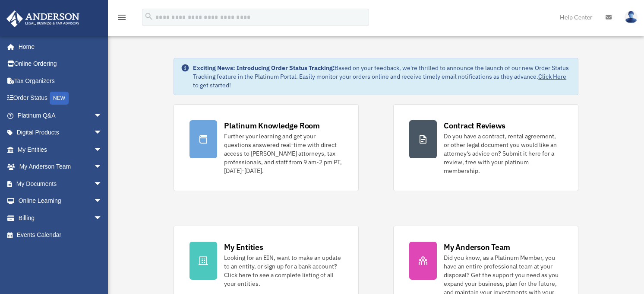 The width and height of the screenshot is (644, 294). I want to click on div: Contract Reviews, so click(474, 125).